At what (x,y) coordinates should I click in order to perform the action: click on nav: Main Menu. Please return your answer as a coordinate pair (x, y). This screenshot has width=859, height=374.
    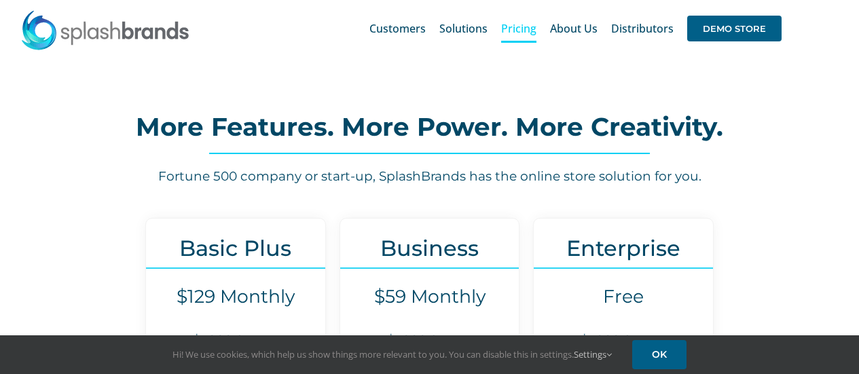
    Looking at the image, I should click on (575, 29).